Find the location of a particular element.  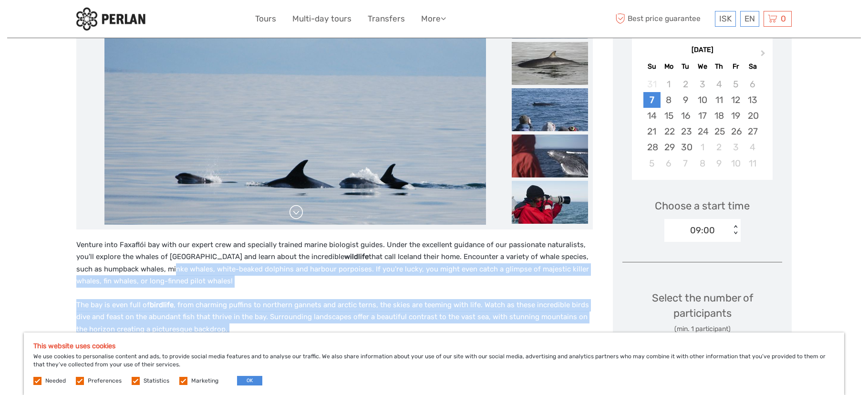

div: Choose Tuesday, September 23rd, 2025 is located at coordinates (685, 131).